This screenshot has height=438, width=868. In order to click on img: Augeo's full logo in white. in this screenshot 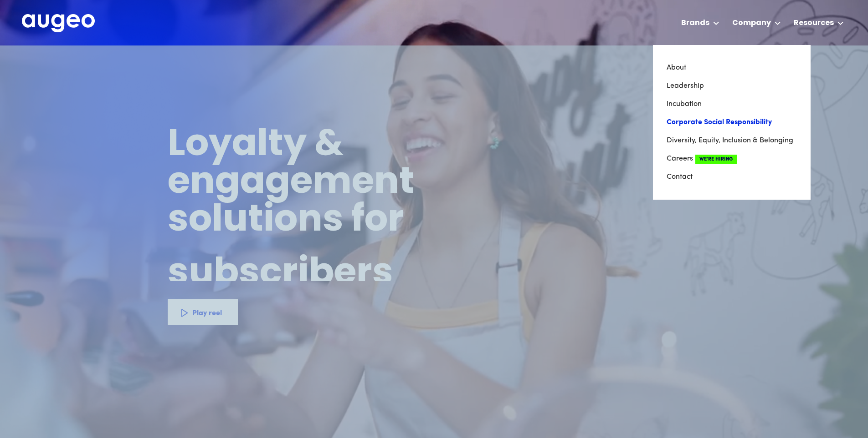, I will do `click(58, 23)`.